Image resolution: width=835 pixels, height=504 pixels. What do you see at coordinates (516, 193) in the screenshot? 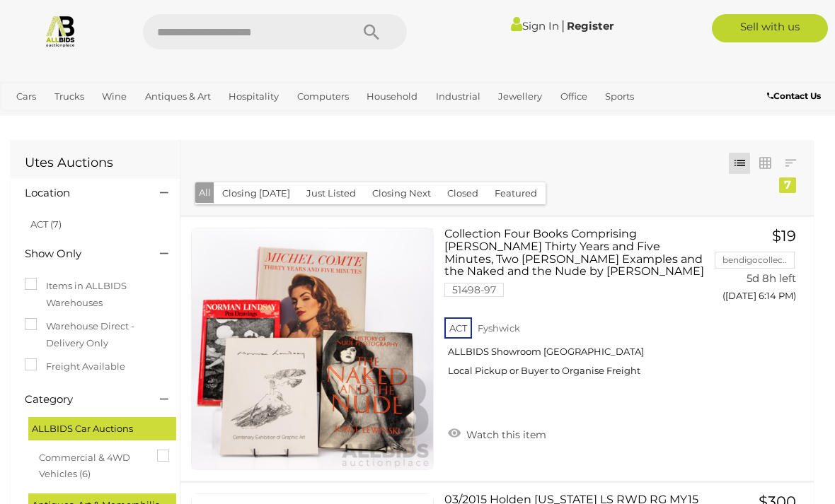
I see `button: Featured` at bounding box center [516, 193].